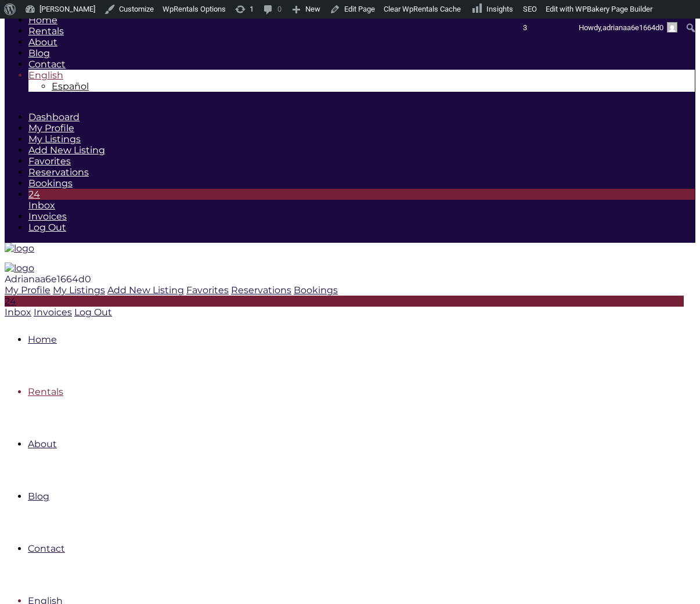  I want to click on span: English, so click(46, 75).